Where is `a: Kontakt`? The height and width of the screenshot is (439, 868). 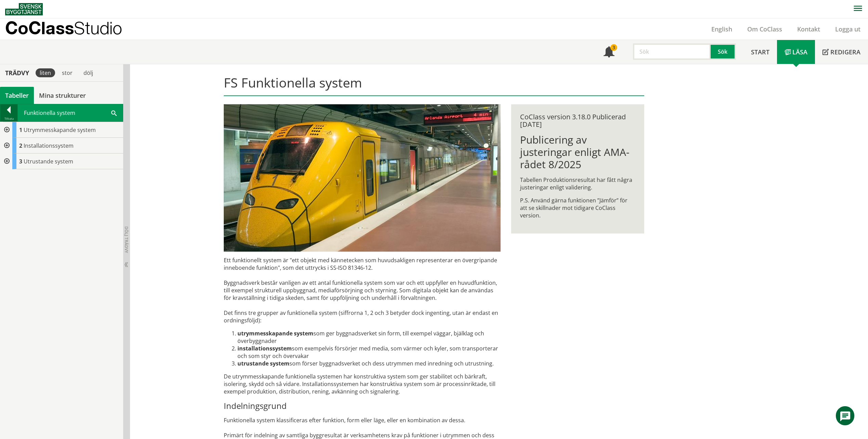
a: Kontakt is located at coordinates (808, 29).